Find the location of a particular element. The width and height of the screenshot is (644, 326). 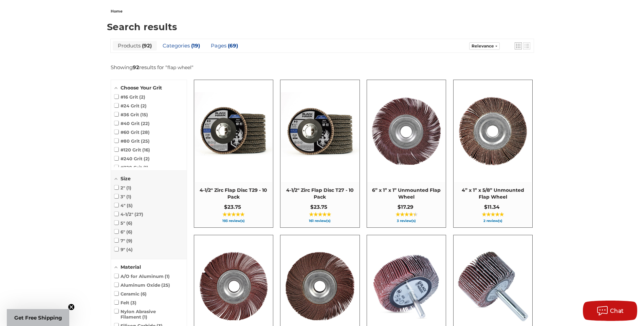

button: Chat is located at coordinates (610, 311).